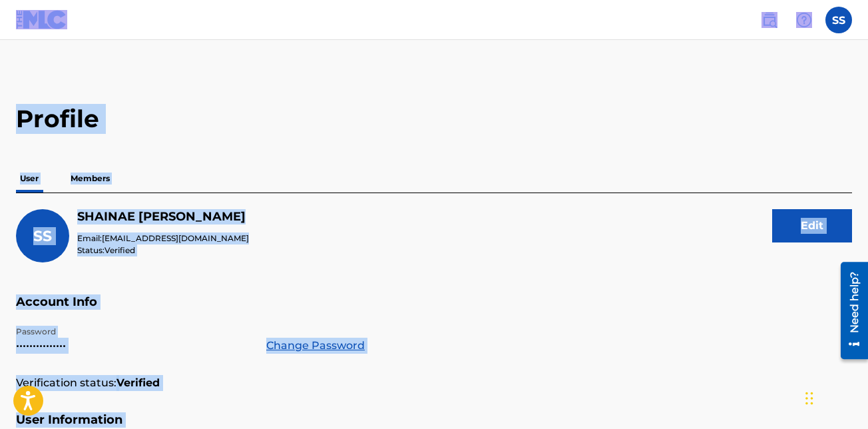 The image size is (868, 429). Describe the element at coordinates (41, 20) in the screenshot. I see `img: MLC Logo` at that location.